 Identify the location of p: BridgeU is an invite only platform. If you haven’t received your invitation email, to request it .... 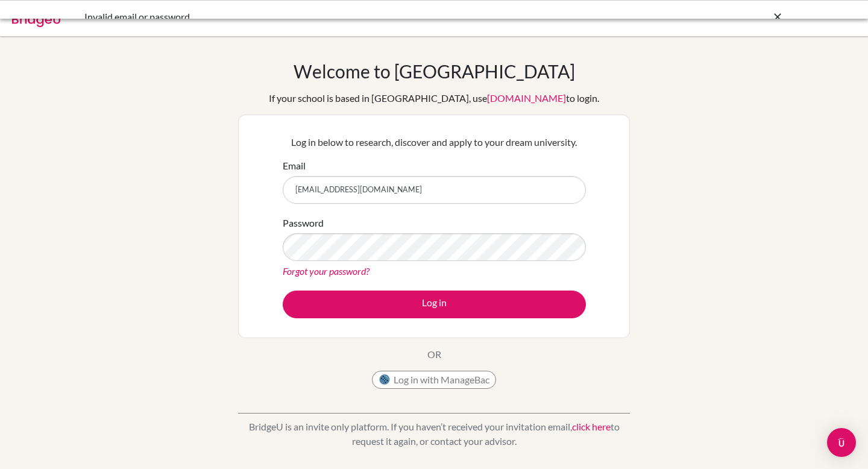
(434, 434).